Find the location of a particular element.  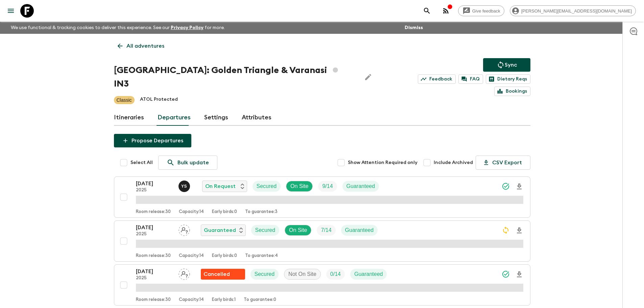

p: Classic is located at coordinates (124, 100).